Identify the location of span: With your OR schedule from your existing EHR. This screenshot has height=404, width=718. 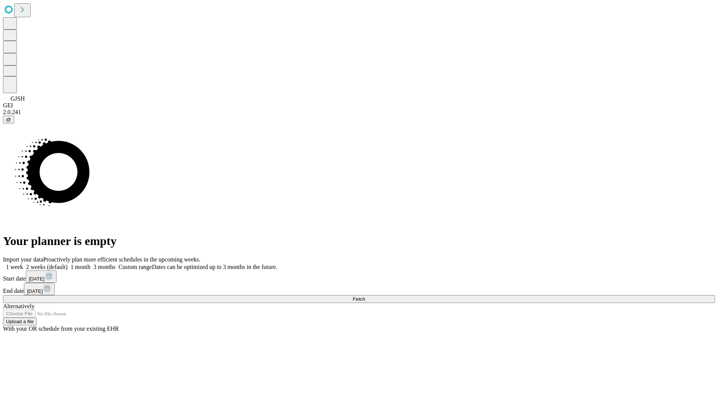
(61, 328).